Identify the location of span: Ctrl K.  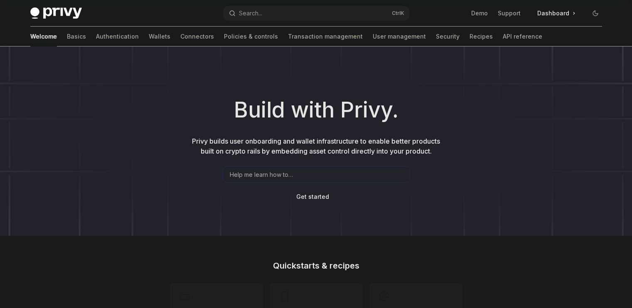
(398, 13).